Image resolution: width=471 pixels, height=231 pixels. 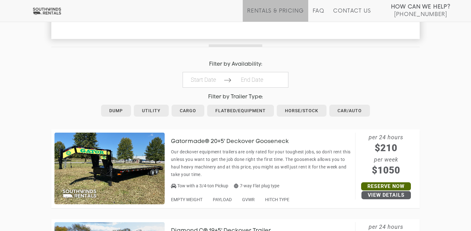 I want to click on a: Flatbed/Equipment, so click(x=240, y=111).